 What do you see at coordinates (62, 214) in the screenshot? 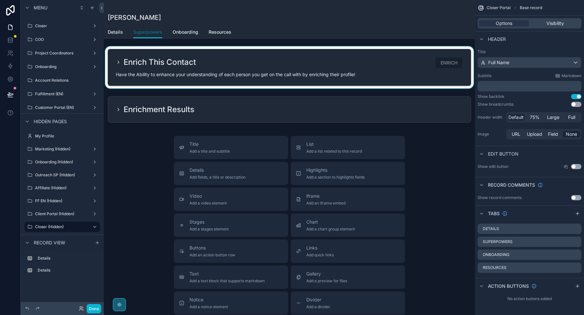
I see `a: Client Portal (Hidden)` at bounding box center [62, 214].